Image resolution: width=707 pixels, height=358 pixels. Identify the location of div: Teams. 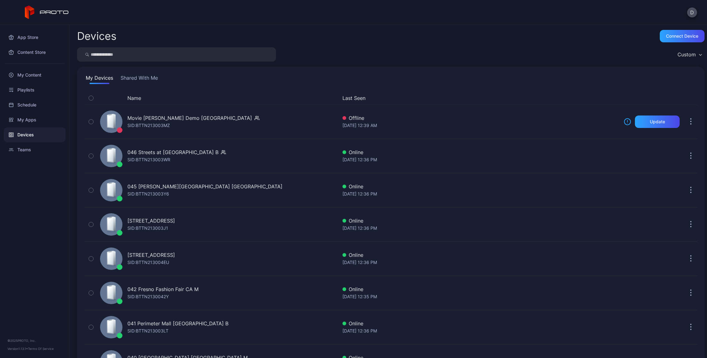
(35, 150).